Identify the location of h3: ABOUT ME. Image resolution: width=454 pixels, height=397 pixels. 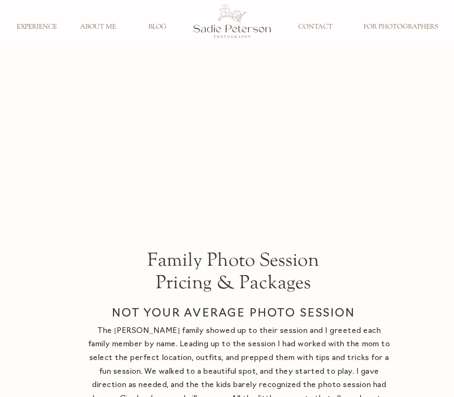
(98, 27).